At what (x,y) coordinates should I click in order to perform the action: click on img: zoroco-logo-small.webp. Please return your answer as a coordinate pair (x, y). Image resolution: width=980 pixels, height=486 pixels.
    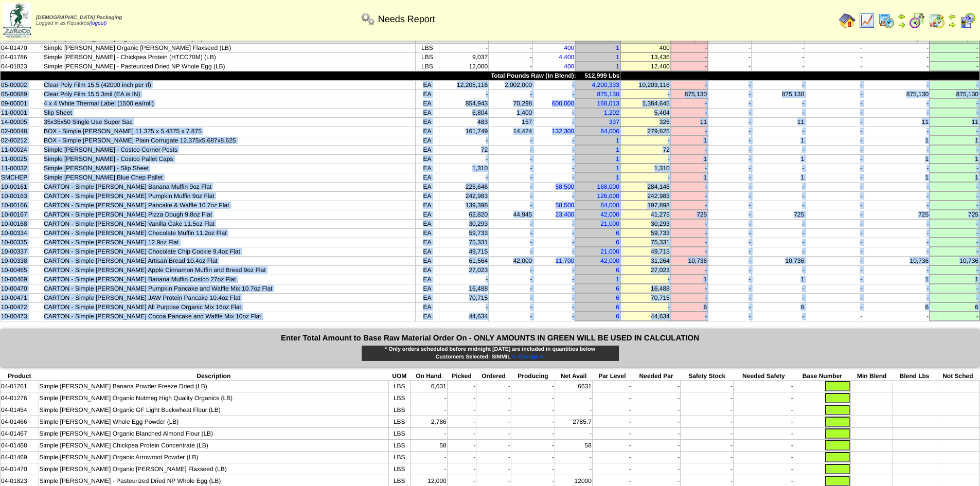
    Looking at the image, I should click on (17, 20).